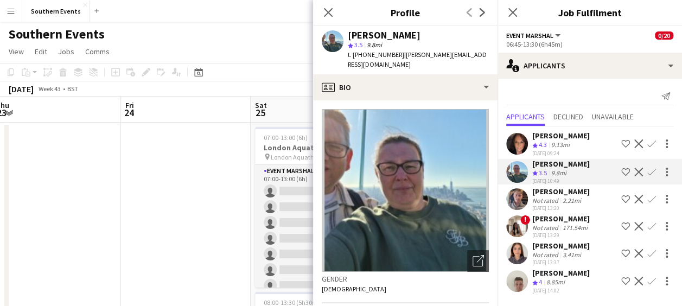 The width and height of the screenshot is (682, 306). What do you see at coordinates (572, 200) in the screenshot?
I see `div: 2.21mi` at bounding box center [572, 200].